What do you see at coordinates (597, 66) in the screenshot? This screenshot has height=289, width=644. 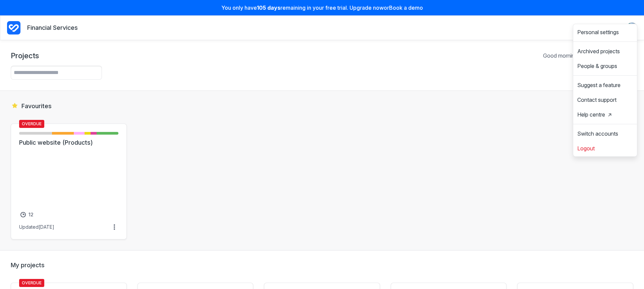 I see `span: People & groups` at bounding box center [597, 66].